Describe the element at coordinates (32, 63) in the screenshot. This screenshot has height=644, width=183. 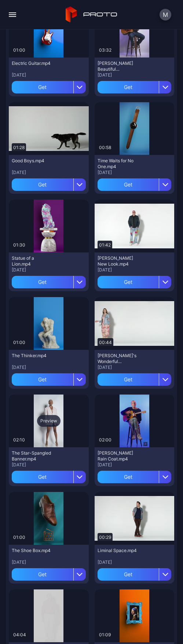
I see `div: Electric Guitar.mp4` at that location.